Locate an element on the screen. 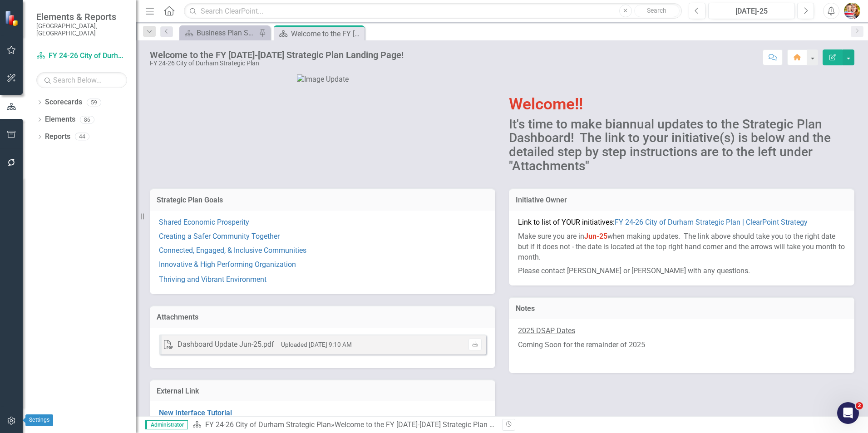 This screenshot has width=868, height=433. div: FY 24-26 City of Durham Strategic Plan is located at coordinates (276, 63).